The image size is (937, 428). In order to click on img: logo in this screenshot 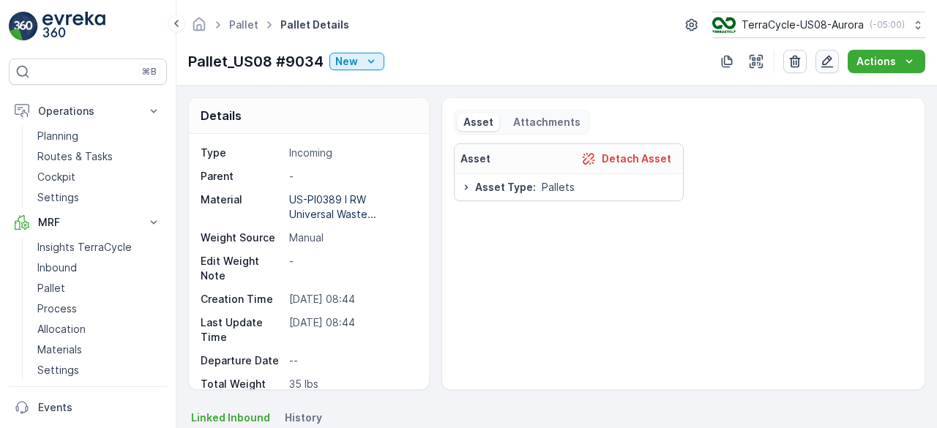, I will do `click(23, 26)`.